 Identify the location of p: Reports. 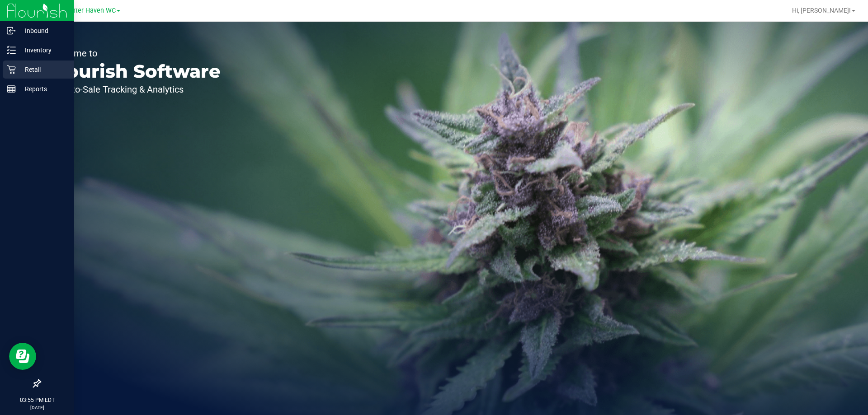
(43, 89).